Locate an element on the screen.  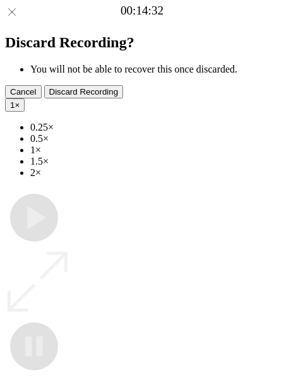
button: Cancel is located at coordinates (23, 91).